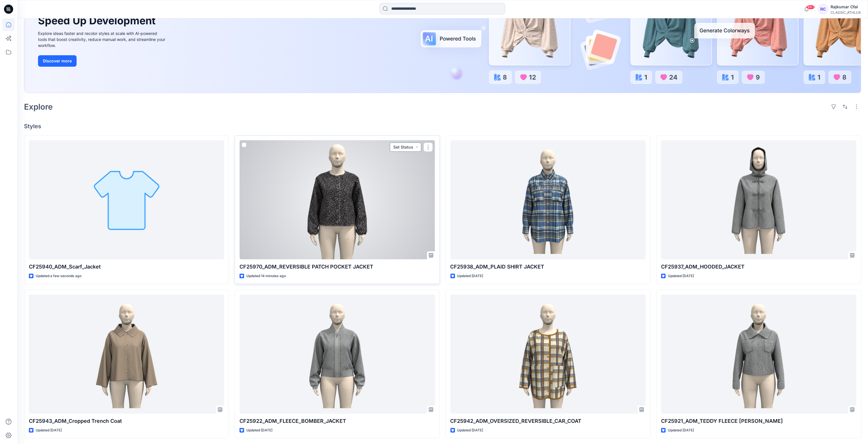  What do you see at coordinates (759, 199) in the screenshot?
I see `a: CF25937_ADM_HOODED_JACKET` at bounding box center [759, 199].